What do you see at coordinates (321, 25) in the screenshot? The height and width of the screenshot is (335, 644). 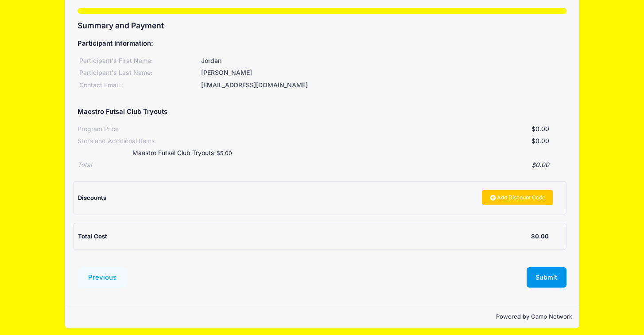 I see `h3: Summary and Payment` at bounding box center [321, 25].